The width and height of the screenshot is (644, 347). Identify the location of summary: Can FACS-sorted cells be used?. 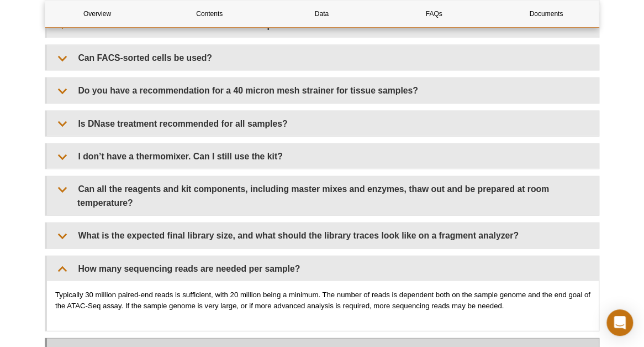
(322, 58).